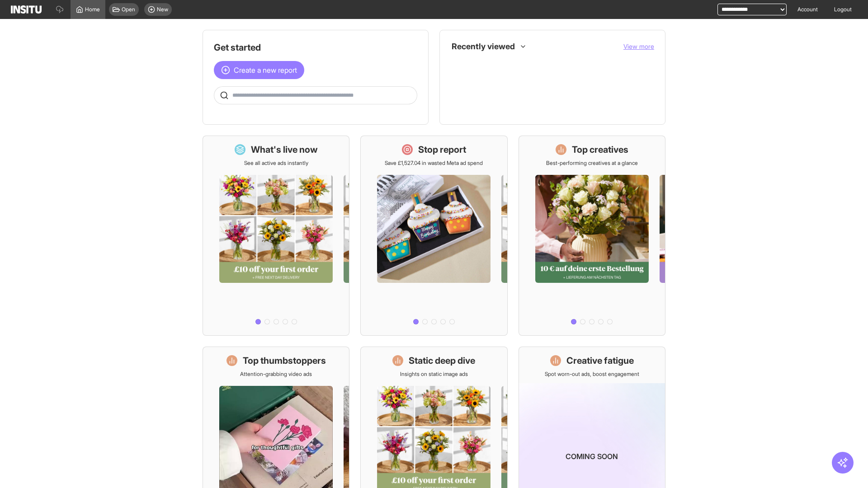  What do you see at coordinates (265, 70) in the screenshot?
I see `span: Create a new report` at bounding box center [265, 70].